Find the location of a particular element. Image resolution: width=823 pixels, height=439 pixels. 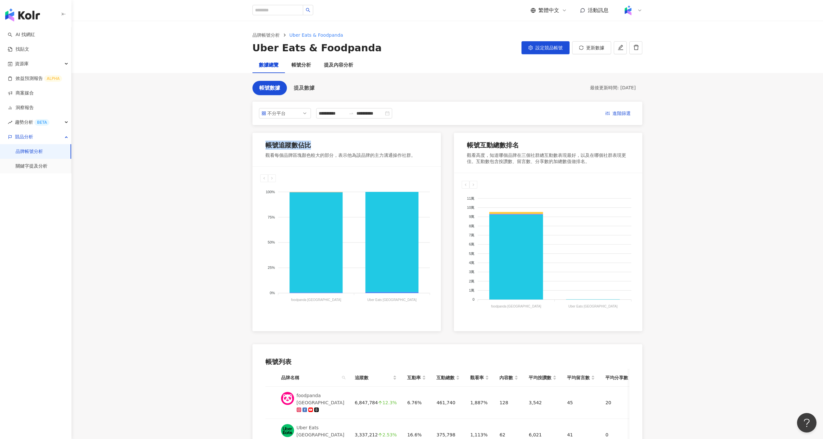

div: 128 is located at coordinates (509, 403).